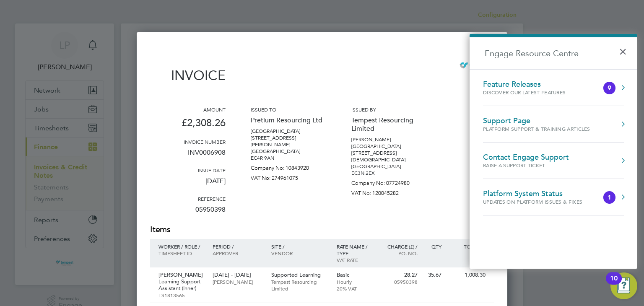 The height and width of the screenshot is (306, 644). Describe the element at coordinates (354, 282) in the screenshot. I see `p: Hourly` at that location.